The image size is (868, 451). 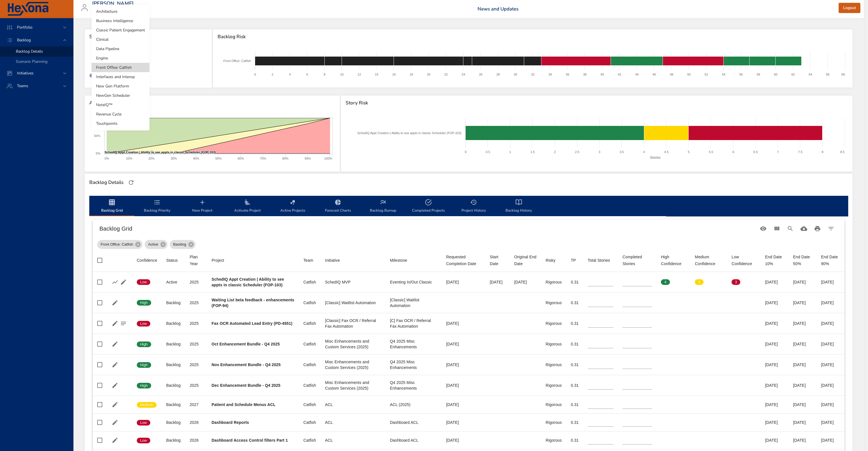 I want to click on li: New Gen Platform, so click(x=121, y=86).